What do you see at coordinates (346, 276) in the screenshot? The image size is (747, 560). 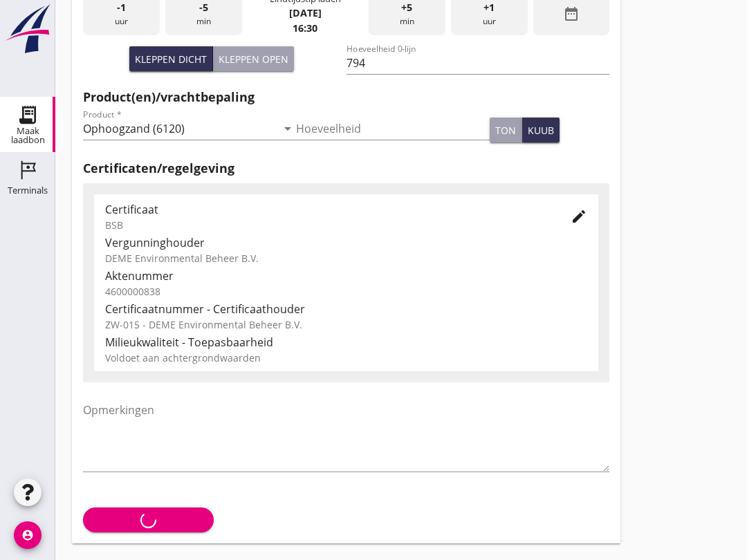 I see `div: Aktenummer` at bounding box center [346, 276].